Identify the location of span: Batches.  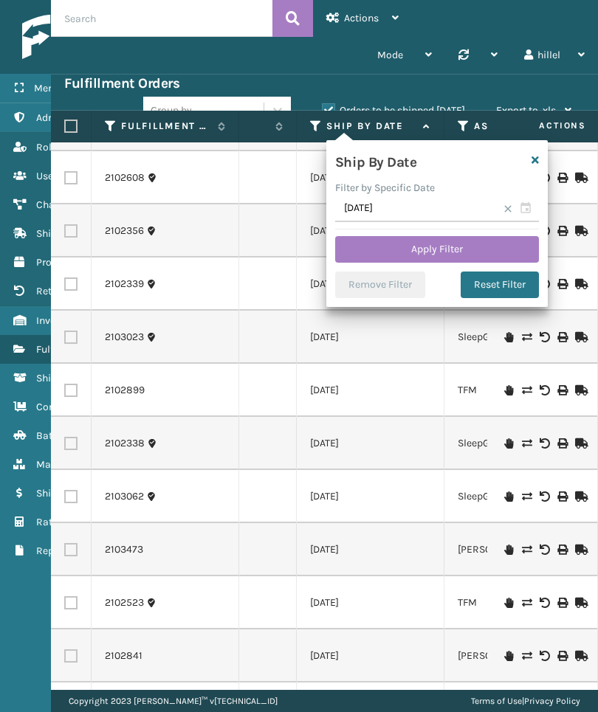
(55, 435).